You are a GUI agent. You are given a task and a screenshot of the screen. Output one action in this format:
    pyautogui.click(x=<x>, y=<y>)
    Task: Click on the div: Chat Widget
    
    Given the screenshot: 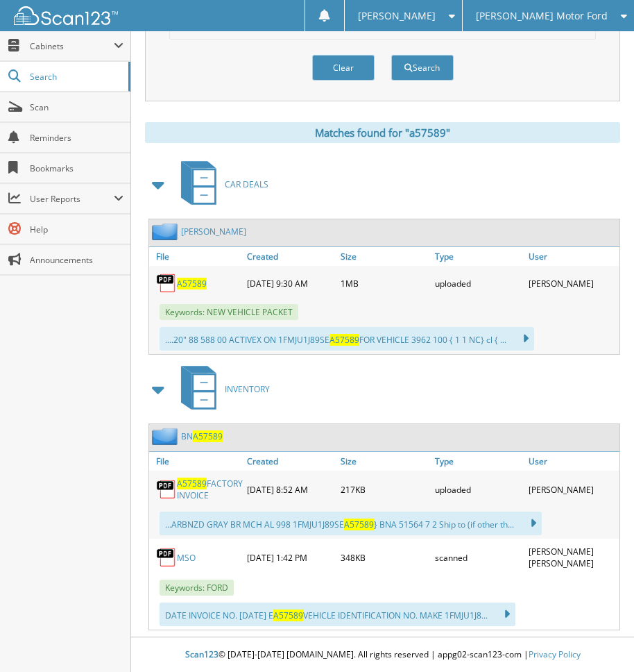 What is the action you would take?
    pyautogui.click(x=599, y=639)
    